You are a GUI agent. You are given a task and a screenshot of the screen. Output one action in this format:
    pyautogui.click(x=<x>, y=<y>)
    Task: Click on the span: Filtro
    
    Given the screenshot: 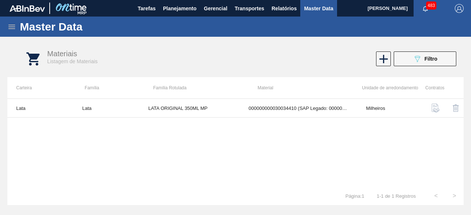 What is the action you would take?
    pyautogui.click(x=431, y=59)
    